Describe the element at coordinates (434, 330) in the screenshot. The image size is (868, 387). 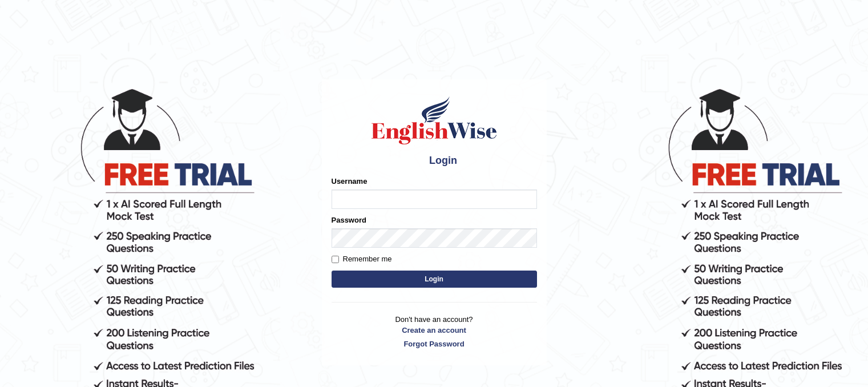
I see `a: Create an account` at that location.